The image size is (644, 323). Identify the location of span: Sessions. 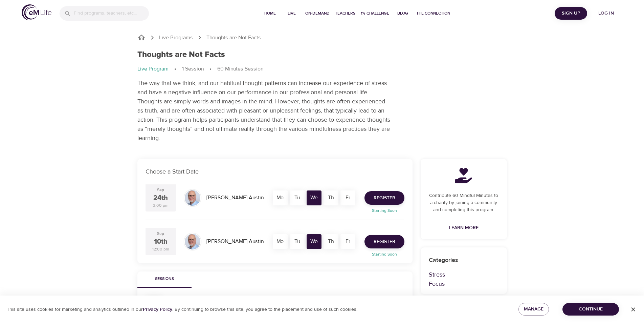
(164, 279).